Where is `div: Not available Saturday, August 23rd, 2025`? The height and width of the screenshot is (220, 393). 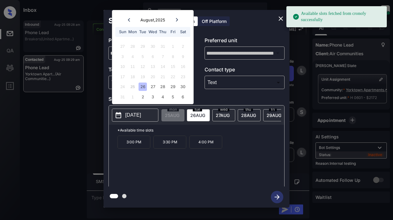 div: Not available Saturday, August 23rd, 2025 is located at coordinates (183, 77).